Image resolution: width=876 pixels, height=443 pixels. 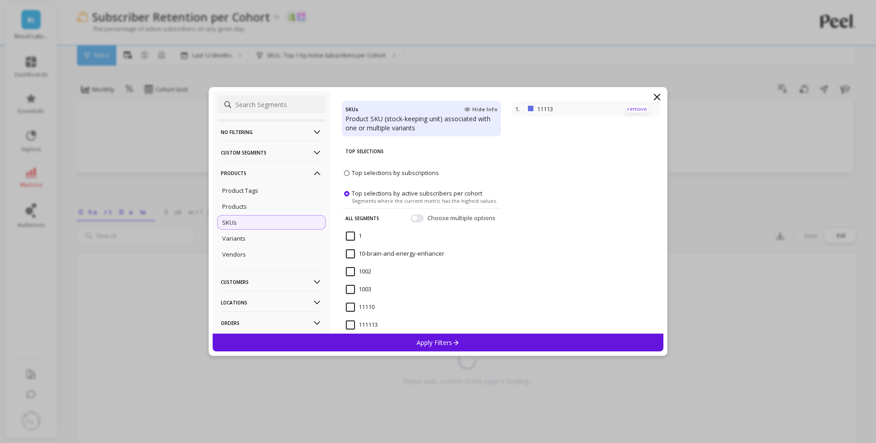 What do you see at coordinates (438, 343) in the screenshot?
I see `p: Apply Filters` at bounding box center [438, 343].